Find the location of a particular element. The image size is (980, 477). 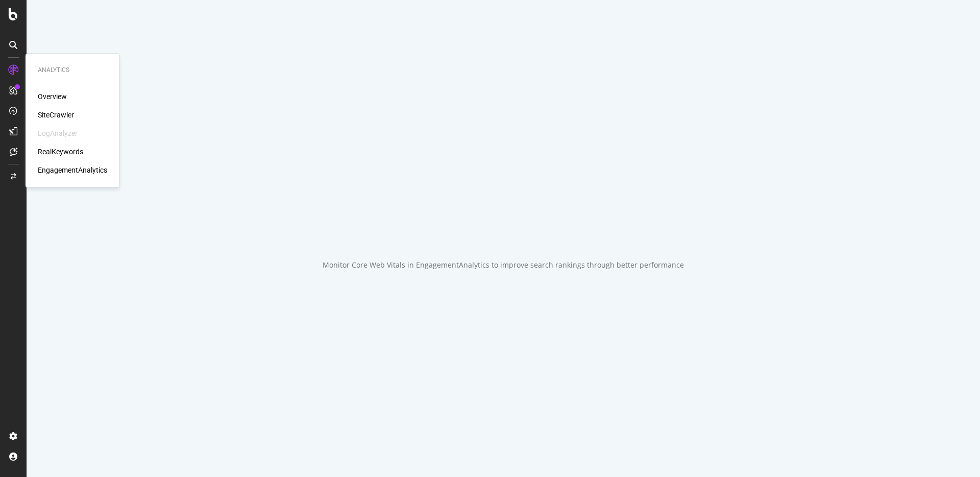

div: EngagementAnalytics is located at coordinates (72, 170).